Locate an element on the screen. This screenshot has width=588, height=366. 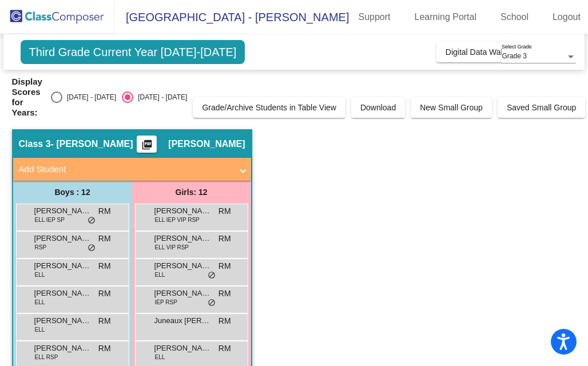
span: ELL IEP VIP RSP is located at coordinates (177, 219).